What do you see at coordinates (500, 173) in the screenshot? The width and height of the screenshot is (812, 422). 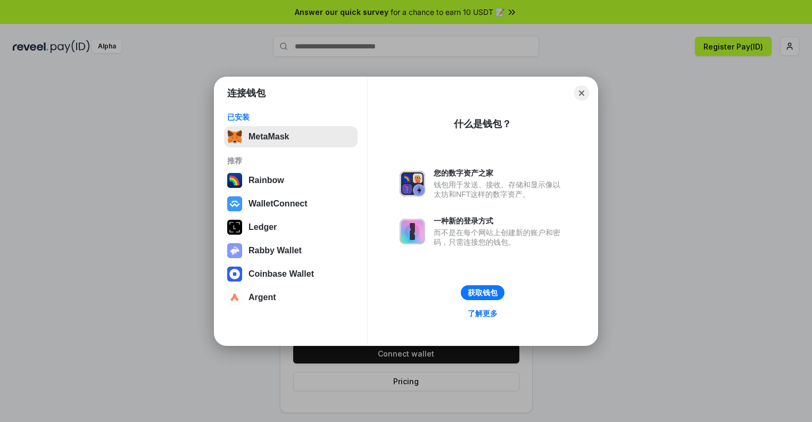 I see `div: 您的数字资产之家` at bounding box center [500, 173].